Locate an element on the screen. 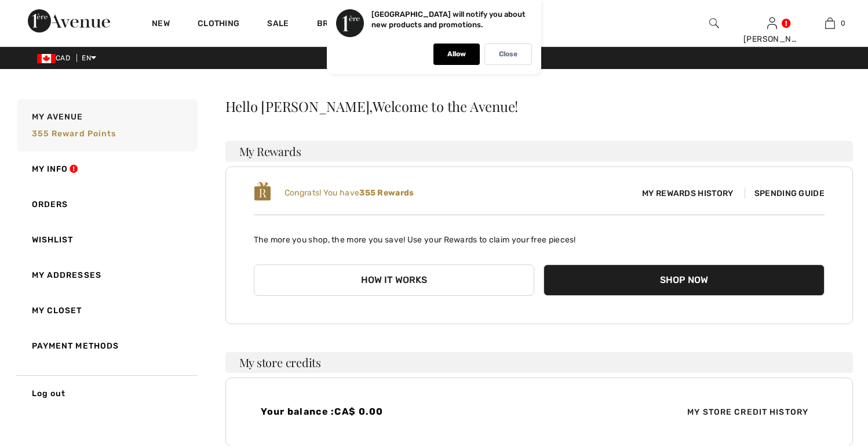 Image resolution: width=868 pixels, height=446 pixels. img: My Bag is located at coordinates (830, 23).